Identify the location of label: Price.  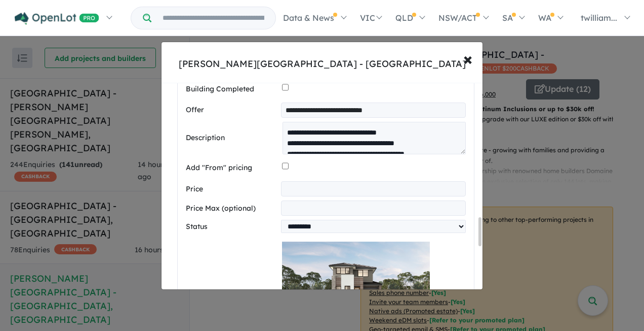
(231, 189).